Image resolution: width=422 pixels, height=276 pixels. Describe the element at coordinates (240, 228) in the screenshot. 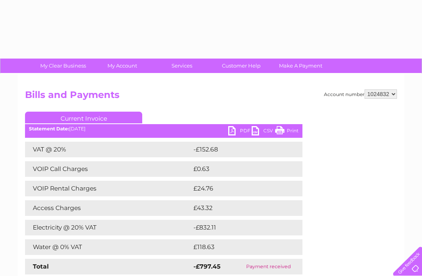

I see `td: -£832.11` at that location.